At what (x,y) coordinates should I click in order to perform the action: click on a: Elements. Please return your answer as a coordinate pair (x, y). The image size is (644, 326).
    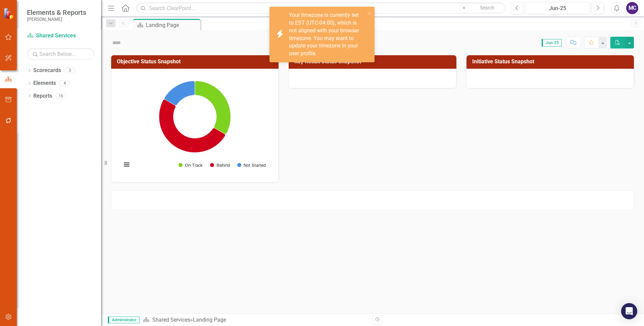
    Looking at the image, I should click on (44, 83).